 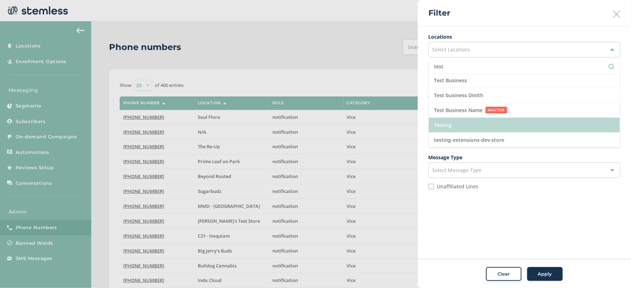 What do you see at coordinates (504, 274) in the screenshot?
I see `span: Clear` at bounding box center [504, 274].